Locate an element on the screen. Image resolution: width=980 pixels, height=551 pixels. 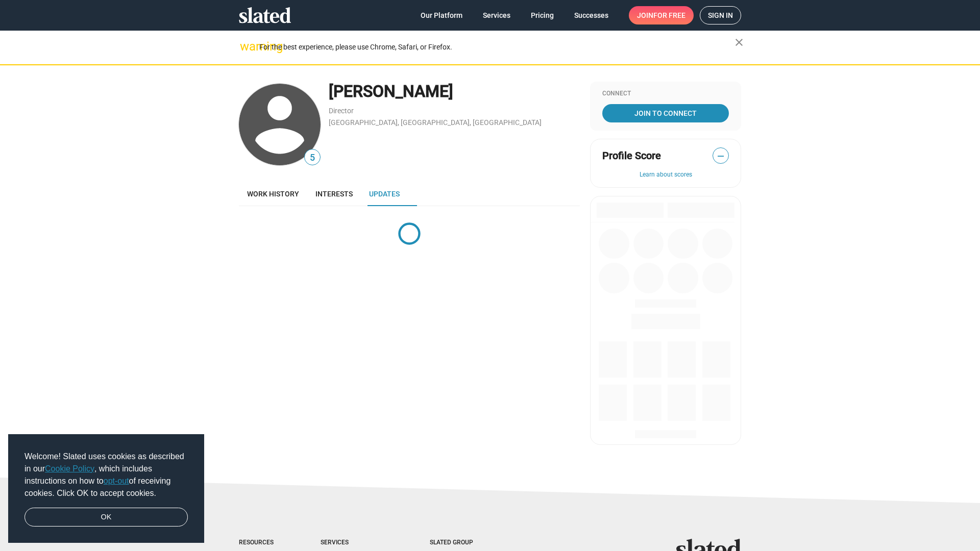
div: Slated Group is located at coordinates (464, 543).